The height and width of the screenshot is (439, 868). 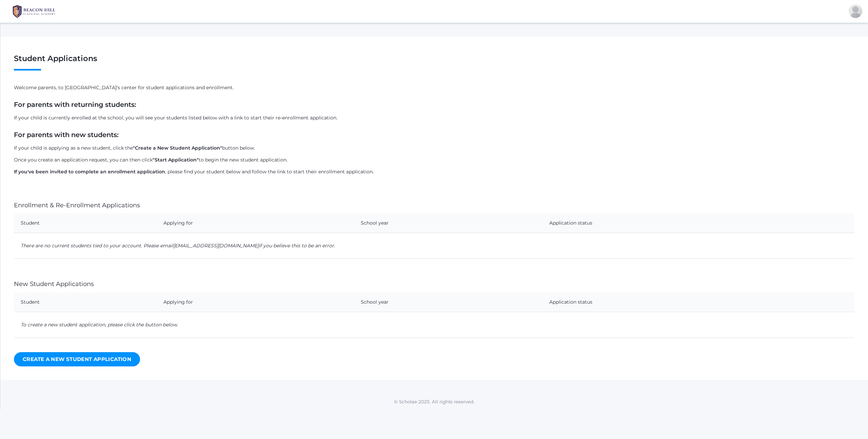 What do you see at coordinates (434, 284) in the screenshot?
I see `h4: New Student Applications` at bounding box center [434, 284].